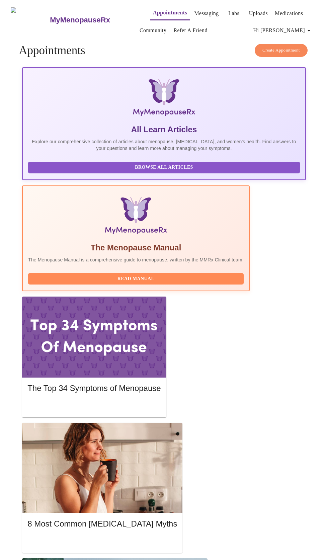 This screenshot has width=328, height=560. I want to click on h3: MyMenopauseRx, so click(80, 20).